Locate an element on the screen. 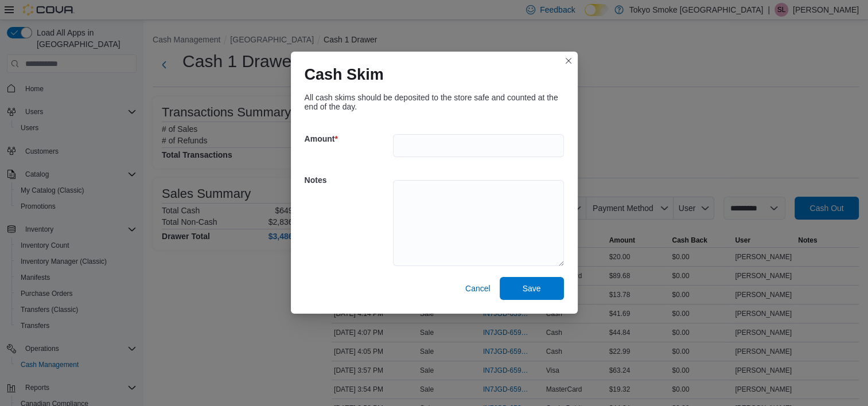  h5: Amount is located at coordinates (348, 139).